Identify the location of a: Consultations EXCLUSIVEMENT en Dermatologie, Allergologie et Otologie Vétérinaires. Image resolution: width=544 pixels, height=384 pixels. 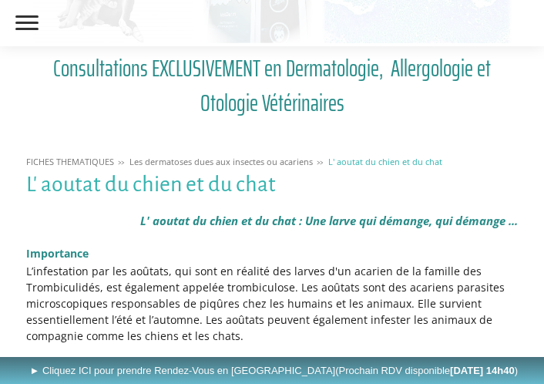
(272, 86).